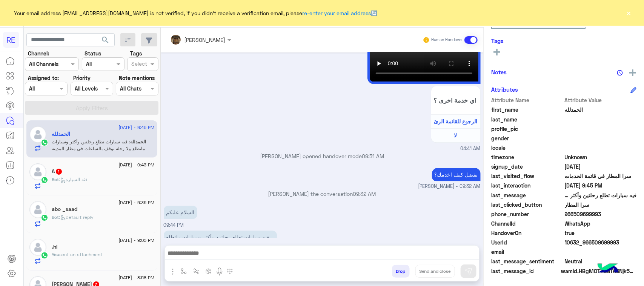  Describe the element at coordinates (65, 209) in the screenshot. I see `h5: abo _saad` at that location.